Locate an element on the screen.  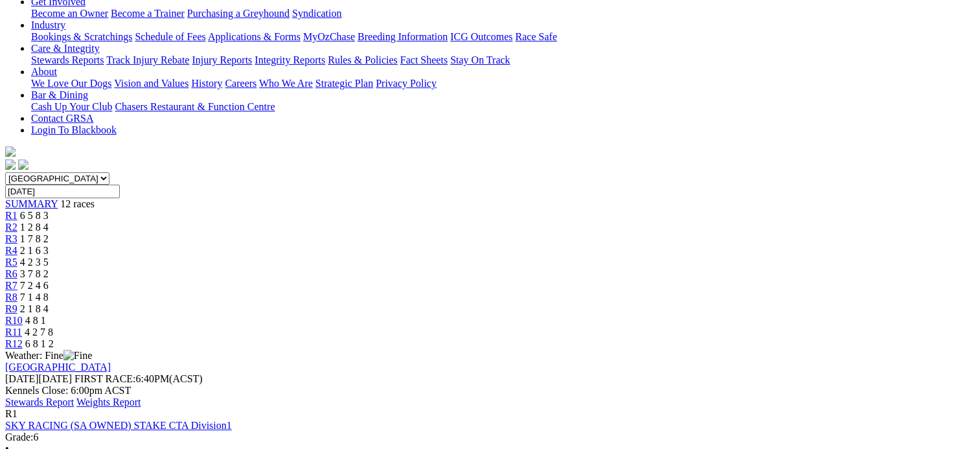
img: twitter.svg is located at coordinates (24, 165).